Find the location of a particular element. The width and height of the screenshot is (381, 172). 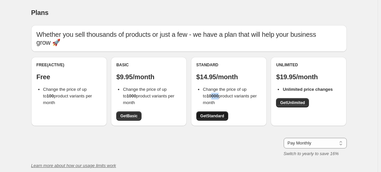

div: Basic is located at coordinates (149, 65).